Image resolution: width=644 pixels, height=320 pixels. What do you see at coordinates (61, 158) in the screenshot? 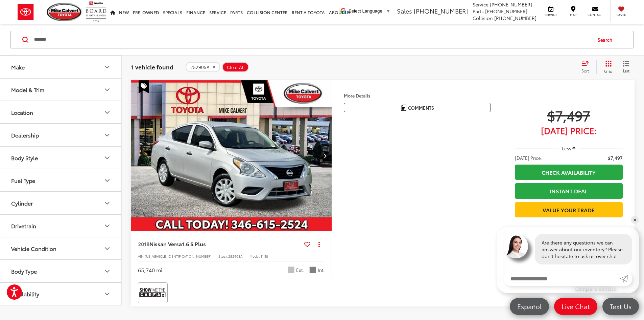
I see `button: Body StyleBody Style` at bounding box center [61, 158].